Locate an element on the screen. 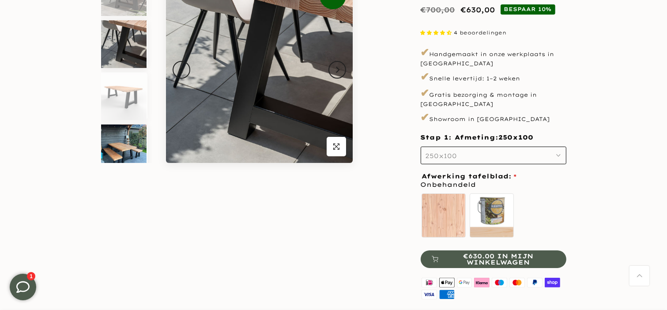 The width and height of the screenshot is (667, 310). span: 4 beoordelingen is located at coordinates (480, 33).